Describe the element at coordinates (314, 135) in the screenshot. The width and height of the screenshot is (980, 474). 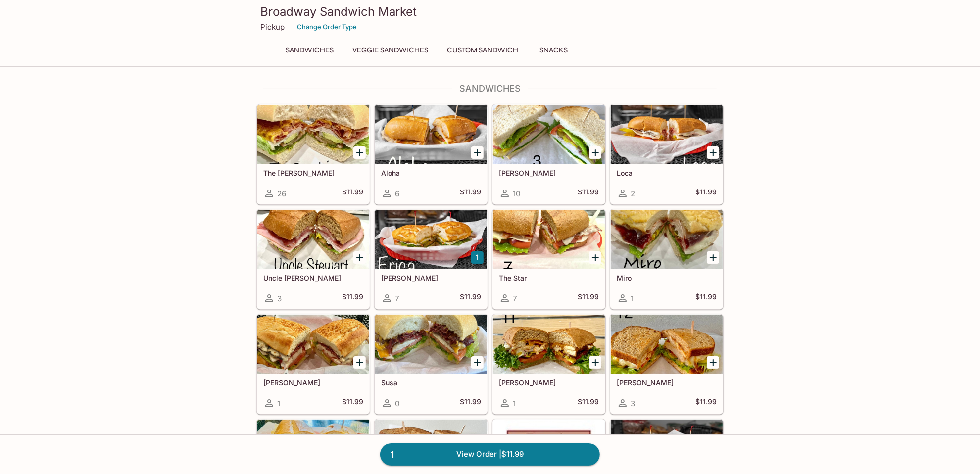
I see `div: The Snooki` at that location.